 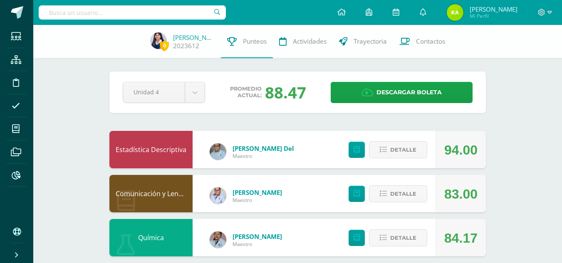 I want to click on img: d6f4a965678b72818fa0429cbf0648b7.png, so click(x=455, y=12).